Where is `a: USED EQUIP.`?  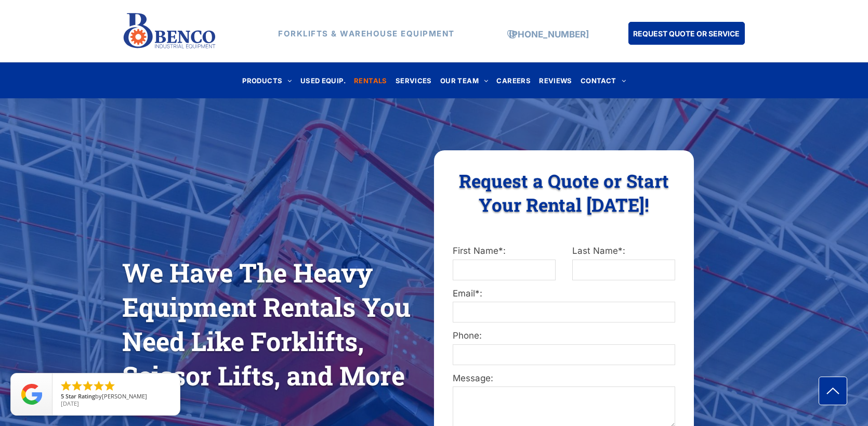 a: USED EQUIP. is located at coordinates (323, 80).